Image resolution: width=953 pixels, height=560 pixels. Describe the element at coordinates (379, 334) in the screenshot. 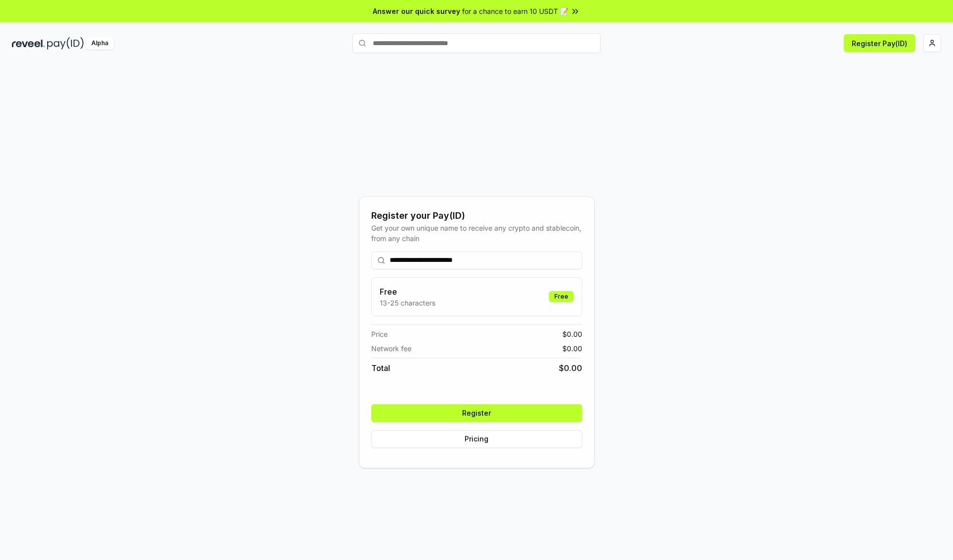

I see `span: Price` at that location.